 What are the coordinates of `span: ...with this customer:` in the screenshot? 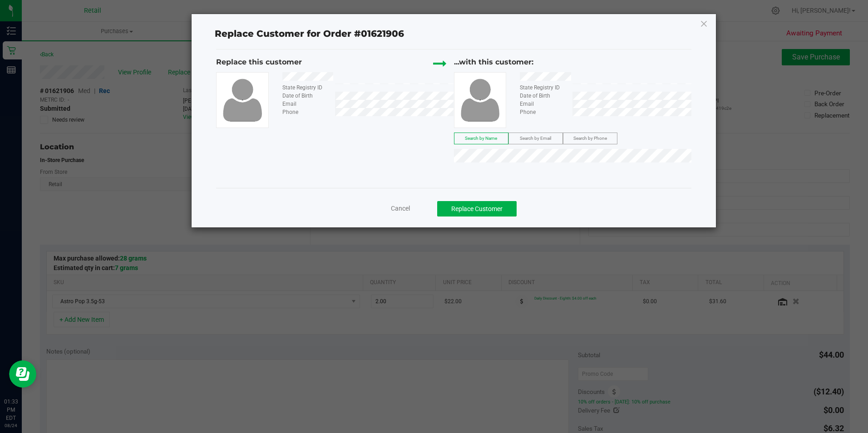 It's located at (493, 62).